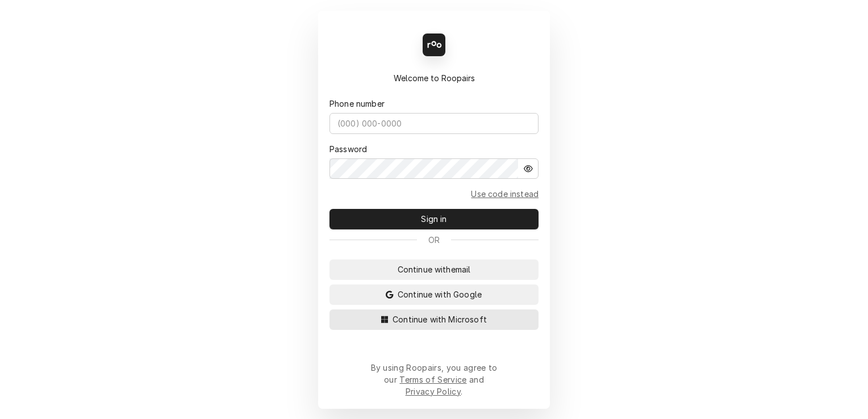 The image size is (868, 419). I want to click on span: Continue with Microsoft, so click(439, 319).